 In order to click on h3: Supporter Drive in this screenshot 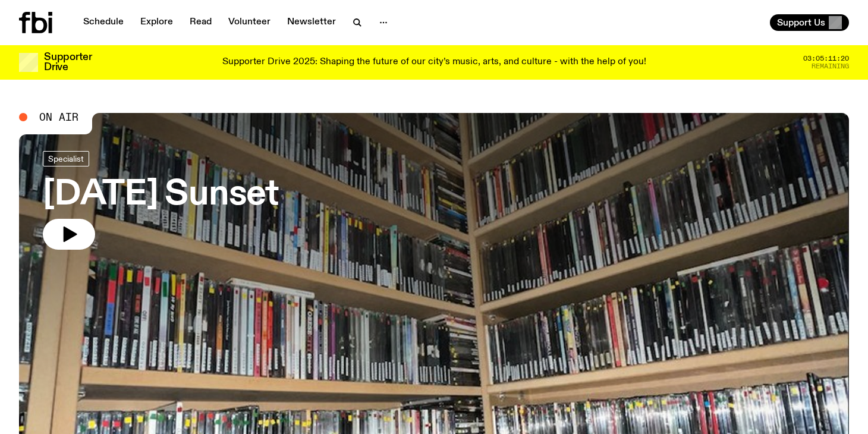, I will do `click(68, 63)`.